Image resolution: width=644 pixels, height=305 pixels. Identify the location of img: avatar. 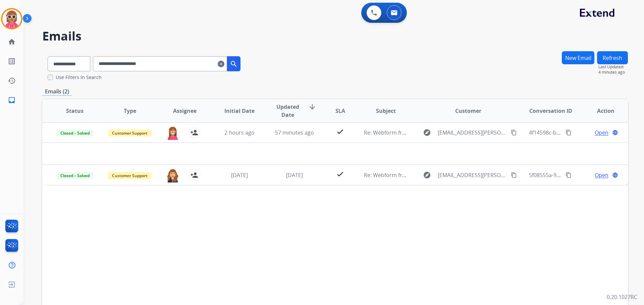
(12, 19).